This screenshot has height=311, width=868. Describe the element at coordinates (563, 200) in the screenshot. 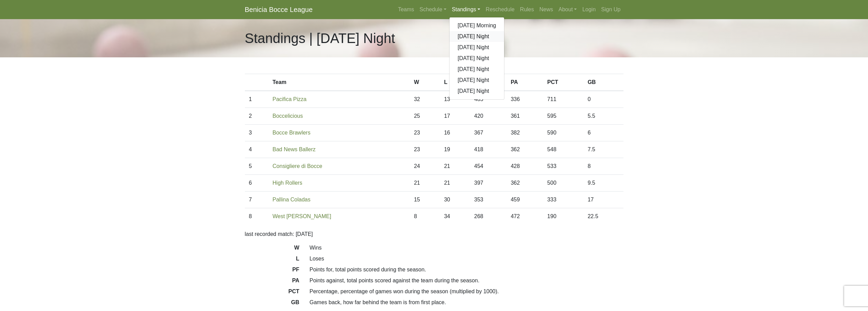

I see `td: 333` at that location.